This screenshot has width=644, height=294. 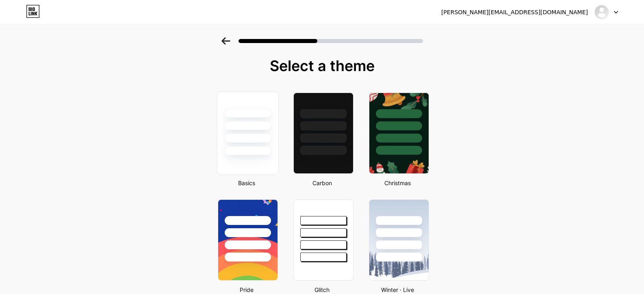 What do you see at coordinates (246, 183) in the screenshot?
I see `div: Basics` at bounding box center [246, 183].